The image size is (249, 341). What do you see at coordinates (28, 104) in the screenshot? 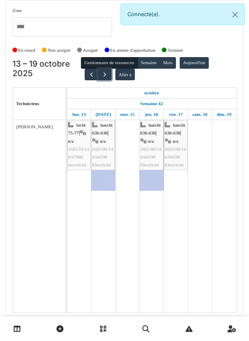
I see `span: Techniciens` at bounding box center [28, 104].